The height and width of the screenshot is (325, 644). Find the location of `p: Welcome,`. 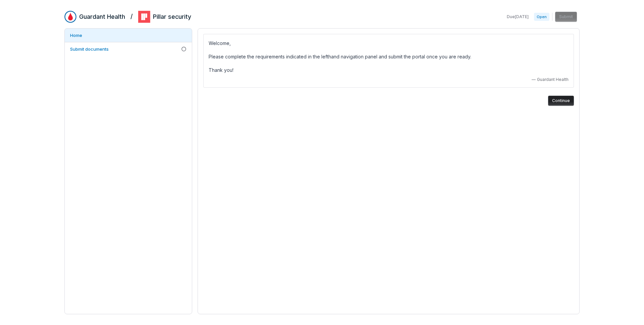

p: Welcome, is located at coordinates (388, 43).